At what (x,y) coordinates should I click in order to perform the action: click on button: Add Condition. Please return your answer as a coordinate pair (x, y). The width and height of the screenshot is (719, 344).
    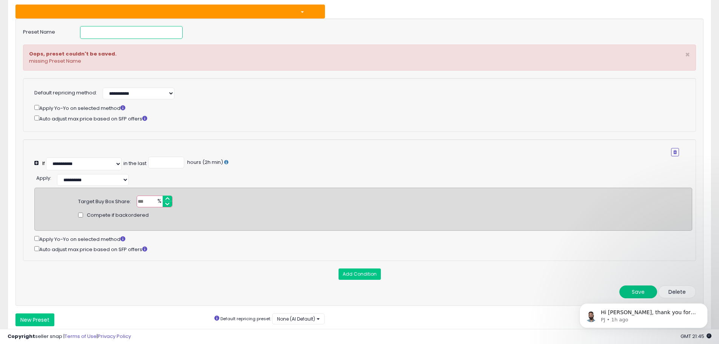
    Looking at the image, I should click on (360, 274).